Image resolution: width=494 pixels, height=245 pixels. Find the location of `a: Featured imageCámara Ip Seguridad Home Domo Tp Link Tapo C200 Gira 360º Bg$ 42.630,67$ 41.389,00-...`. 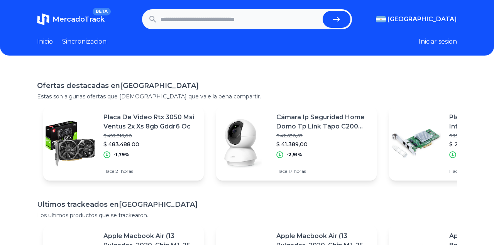

a: Featured imageCámara Ip Seguridad Home Domo Tp Link Tapo C200 Gira 360º Bg$ 42.630,67$ 41.389,00-... is located at coordinates (296, 144).